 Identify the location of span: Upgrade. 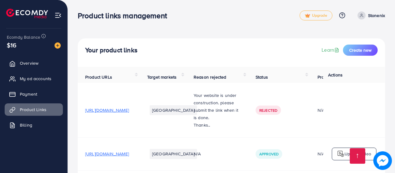
(316, 16).